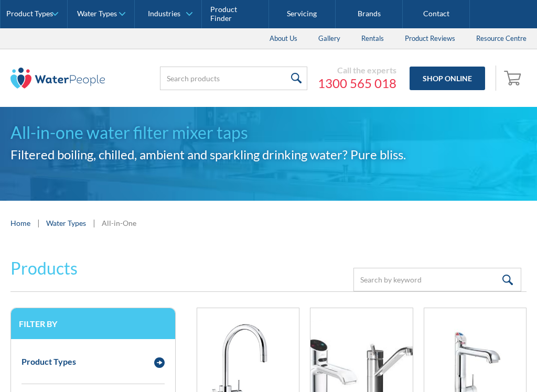  I want to click on a: Home, so click(20, 222).